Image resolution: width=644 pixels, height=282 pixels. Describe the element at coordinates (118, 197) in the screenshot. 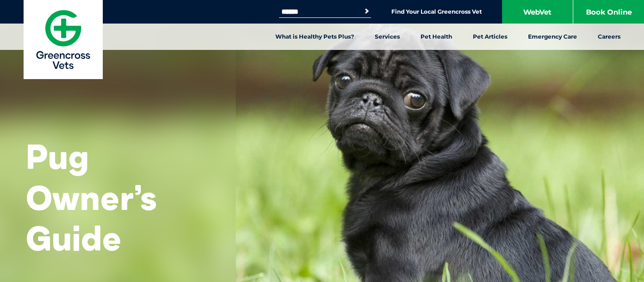

I see `h1: Pug Owner’s Guide` at that location.